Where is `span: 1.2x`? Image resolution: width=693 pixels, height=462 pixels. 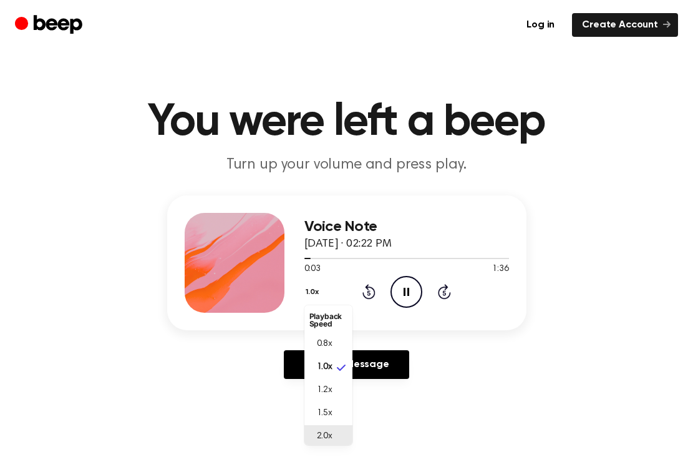 span: 1.2x is located at coordinates (324, 390).